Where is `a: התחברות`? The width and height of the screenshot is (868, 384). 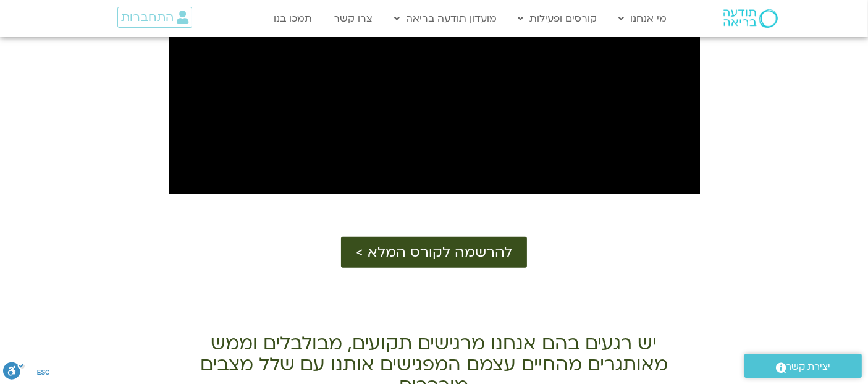
a: התחברות is located at coordinates (154, 18).